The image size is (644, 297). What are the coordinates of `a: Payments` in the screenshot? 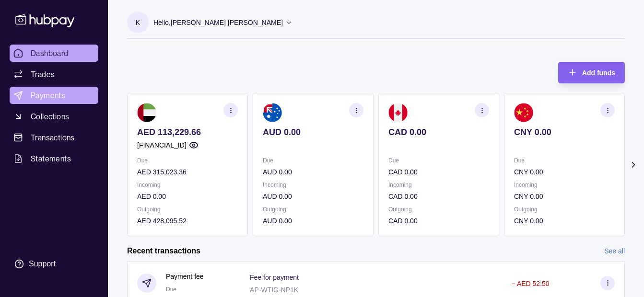 It's located at (54, 95).